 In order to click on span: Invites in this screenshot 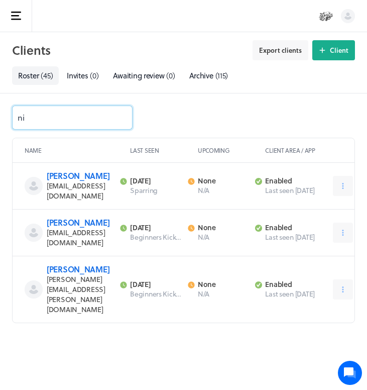, I will do `click(77, 75)`.